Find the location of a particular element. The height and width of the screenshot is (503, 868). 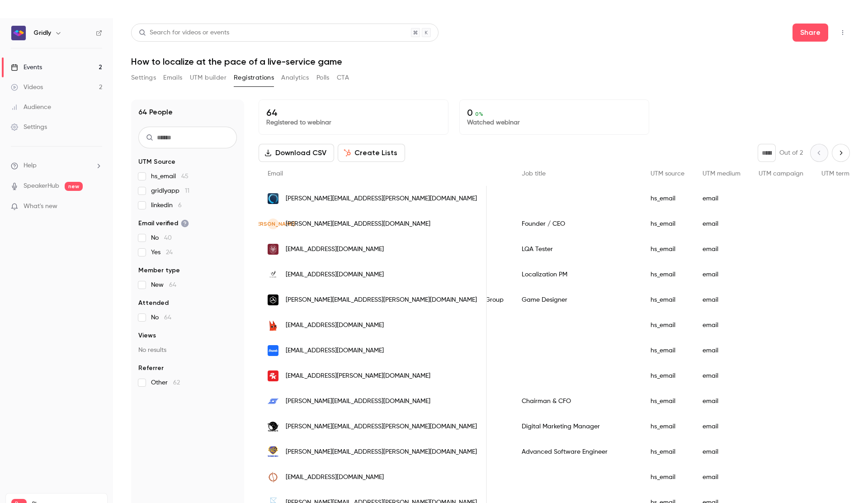

p: Watched webinar is located at coordinates (554, 123).